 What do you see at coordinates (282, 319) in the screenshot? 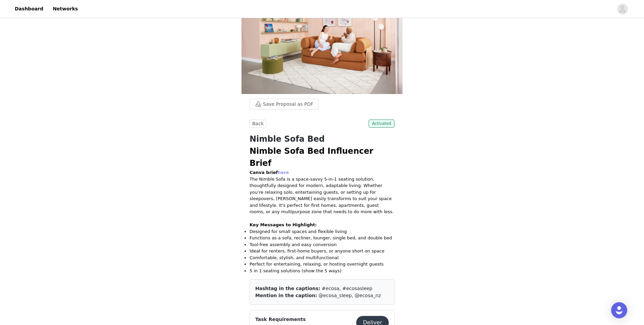
I see `h4: Task Requirements` at bounding box center [282, 319].